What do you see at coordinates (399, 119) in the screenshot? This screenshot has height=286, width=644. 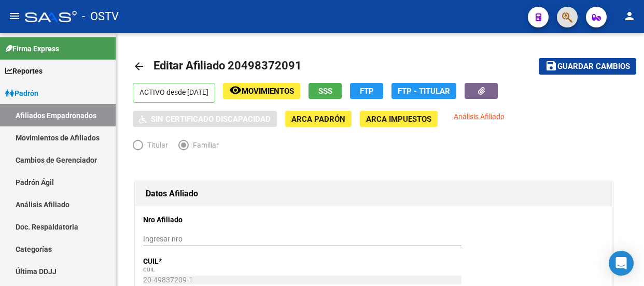 I see `span: ARCA Impuestos` at bounding box center [399, 119].